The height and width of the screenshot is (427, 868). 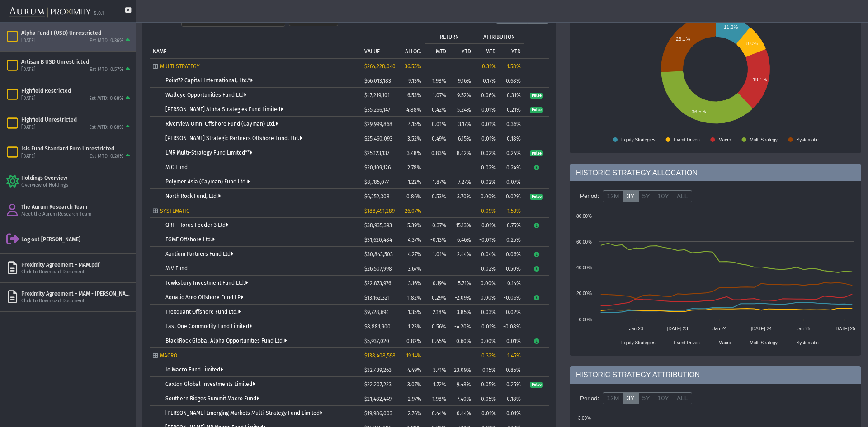 What do you see at coordinates (414, 138) in the screenshot?
I see `span: 3.52%` at bounding box center [414, 138].